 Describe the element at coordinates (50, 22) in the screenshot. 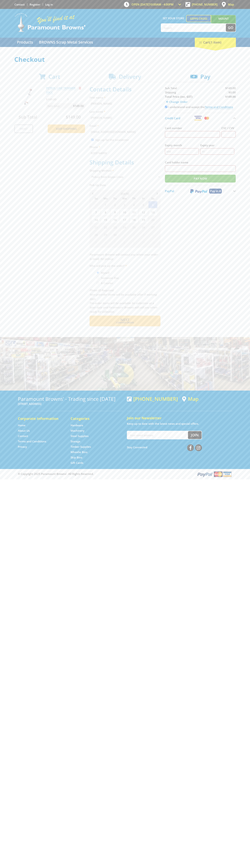

I see `img: Paramount Browns'` at that location.